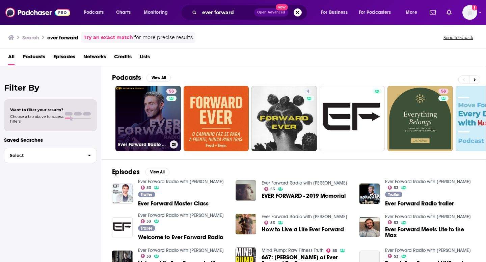  Describe the element at coordinates (11, 58) in the screenshot. I see `a: All` at that location.